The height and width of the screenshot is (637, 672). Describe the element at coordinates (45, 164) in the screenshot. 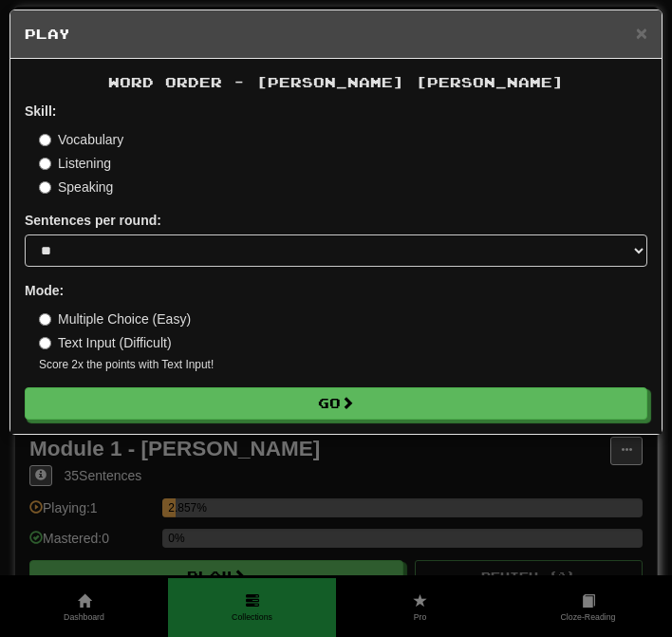

I see `input: Listening` at that location.